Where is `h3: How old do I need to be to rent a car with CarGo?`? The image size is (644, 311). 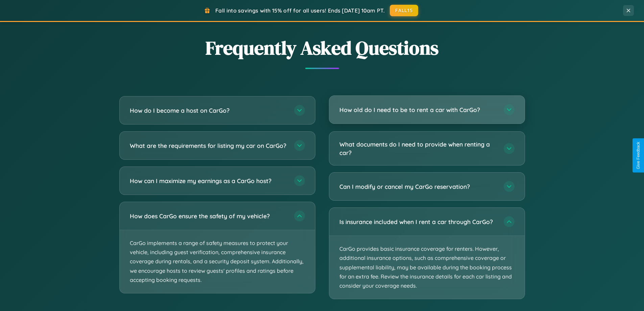
h3: How old do I need to be to rent a car with CarGo? is located at coordinates (418, 110).